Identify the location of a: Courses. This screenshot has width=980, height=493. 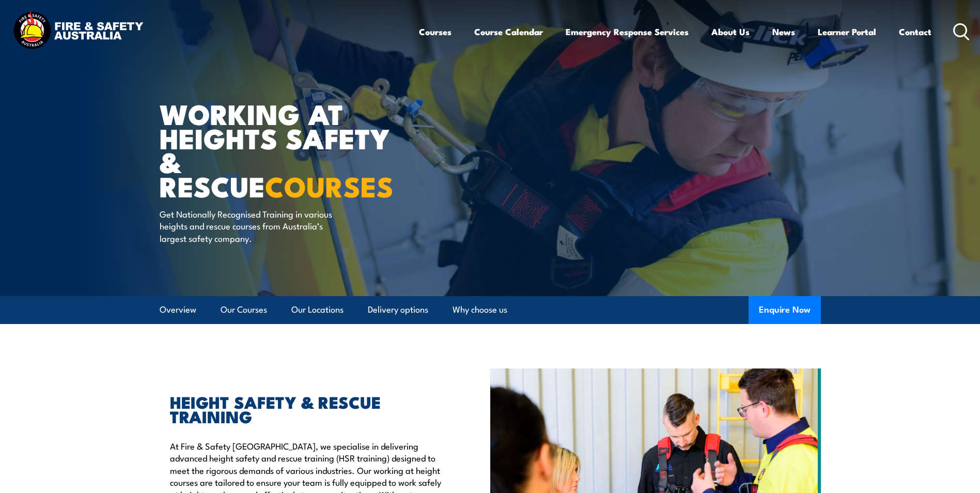
(435, 32).